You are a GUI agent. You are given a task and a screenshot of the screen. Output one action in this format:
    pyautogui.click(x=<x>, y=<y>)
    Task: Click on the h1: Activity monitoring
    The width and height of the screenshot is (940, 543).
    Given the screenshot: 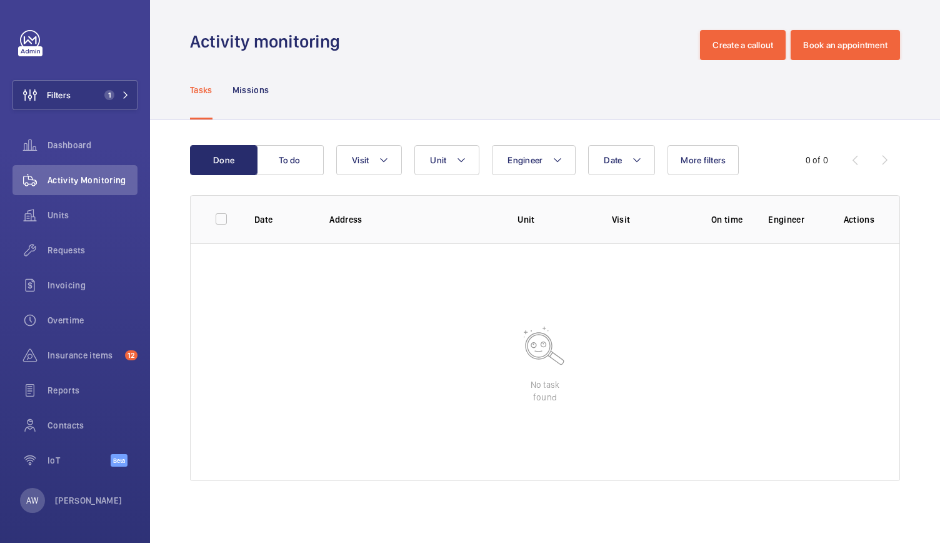 What is the action you would take?
    pyautogui.click(x=269, y=41)
    